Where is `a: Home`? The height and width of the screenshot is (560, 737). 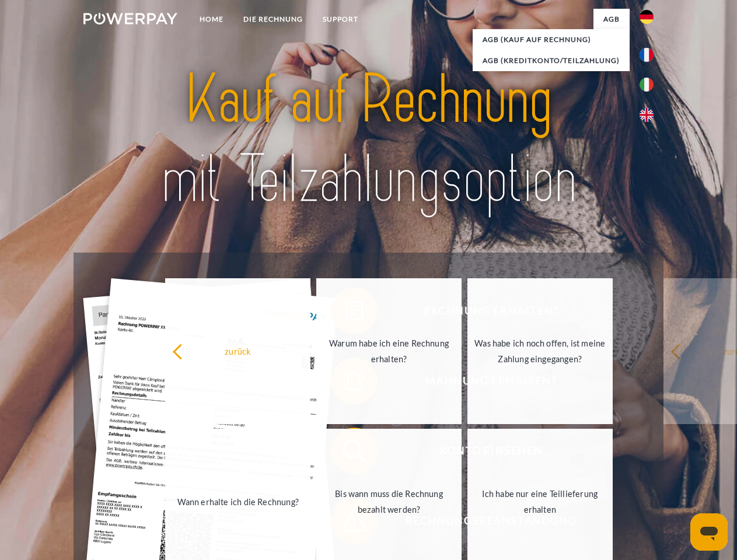 a: Home is located at coordinates (211, 19).